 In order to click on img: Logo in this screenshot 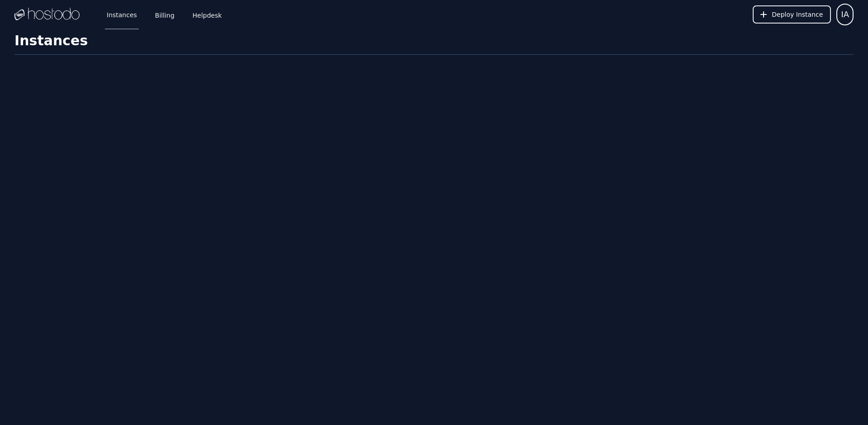, I will do `click(47, 15)`.